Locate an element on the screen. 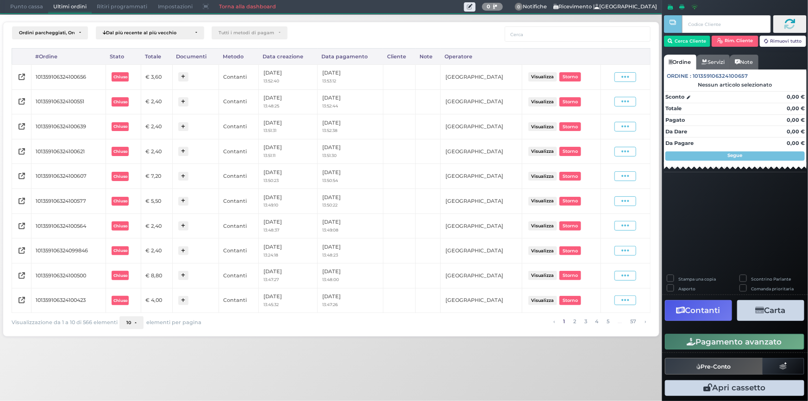 The width and height of the screenshot is (808, 401). button: Pre-Conto is located at coordinates (714, 366).